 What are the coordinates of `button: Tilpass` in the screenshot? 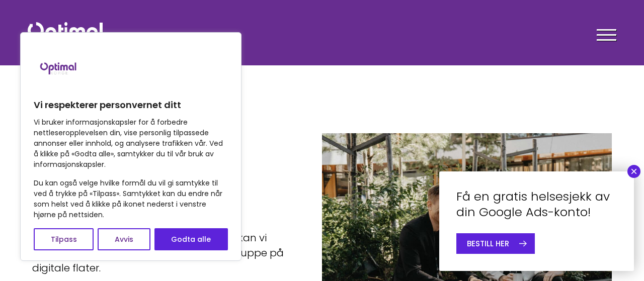 It's located at (63, 239).